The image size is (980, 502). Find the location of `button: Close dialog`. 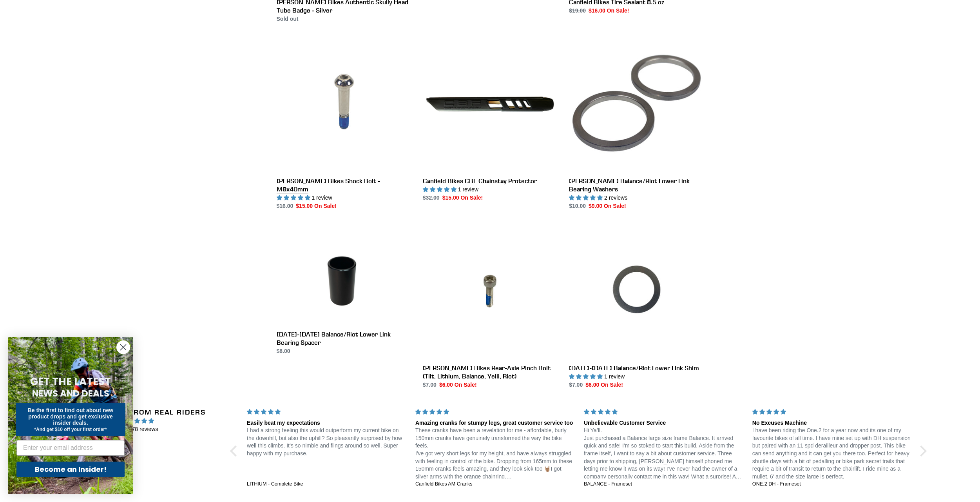

button: Close dialog is located at coordinates (123, 347).